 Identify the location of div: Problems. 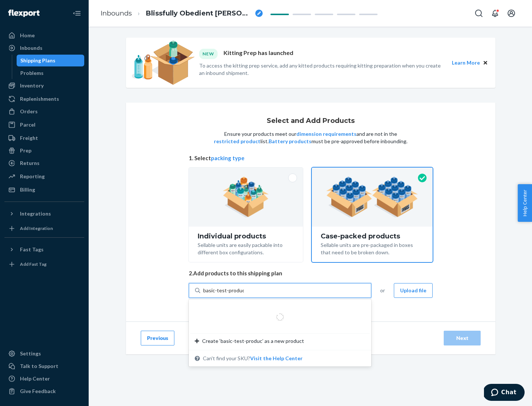
(32, 73).